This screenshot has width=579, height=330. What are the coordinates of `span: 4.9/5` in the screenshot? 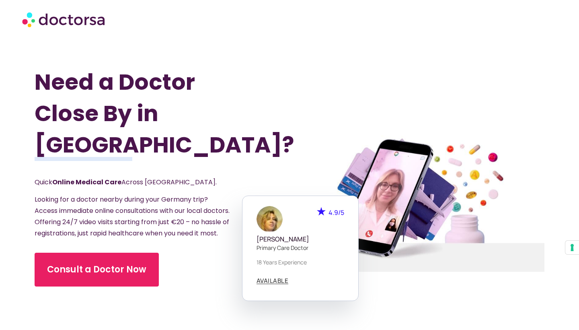 It's located at (336, 212).